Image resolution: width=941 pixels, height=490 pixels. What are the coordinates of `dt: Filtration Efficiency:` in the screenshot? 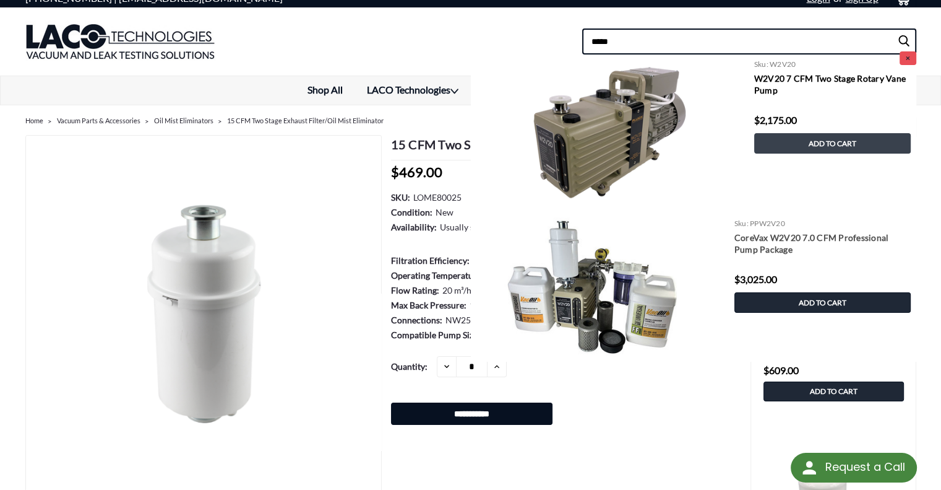 It's located at (430, 260).